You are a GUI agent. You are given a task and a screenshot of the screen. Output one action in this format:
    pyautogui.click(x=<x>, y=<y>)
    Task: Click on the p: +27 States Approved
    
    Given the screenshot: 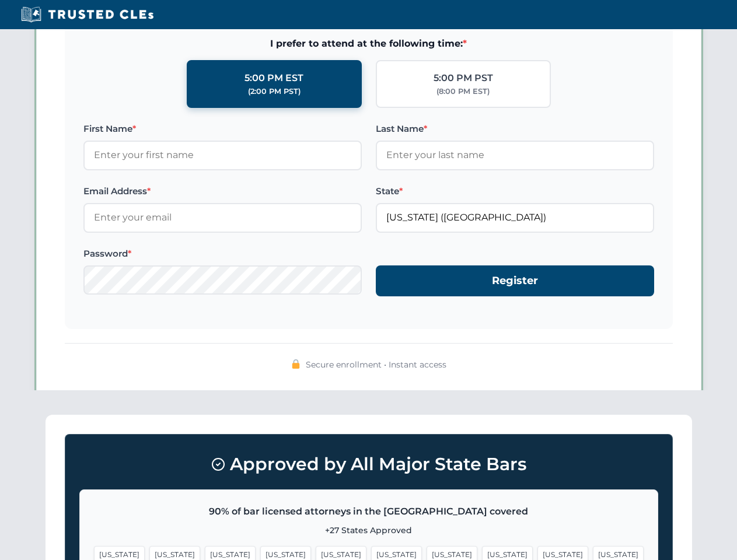 What is the action you would take?
    pyautogui.click(x=369, y=530)
    